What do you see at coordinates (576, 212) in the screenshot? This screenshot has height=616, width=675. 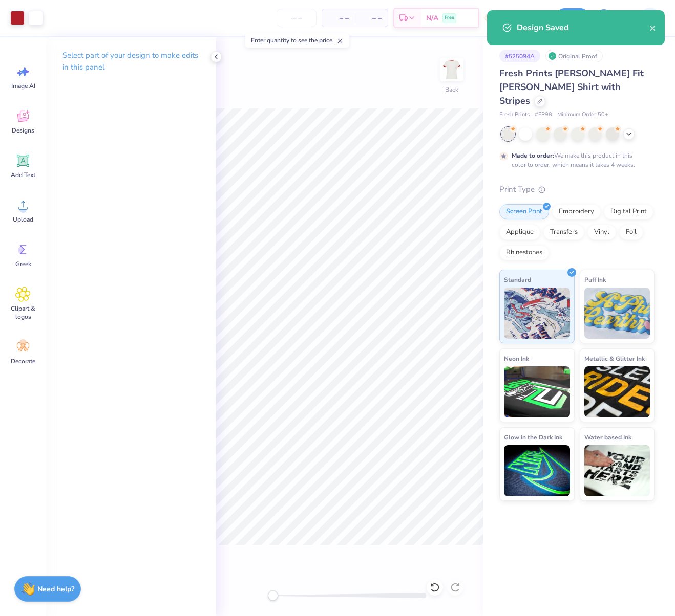 I see `div: Embroidery` at bounding box center [576, 212].